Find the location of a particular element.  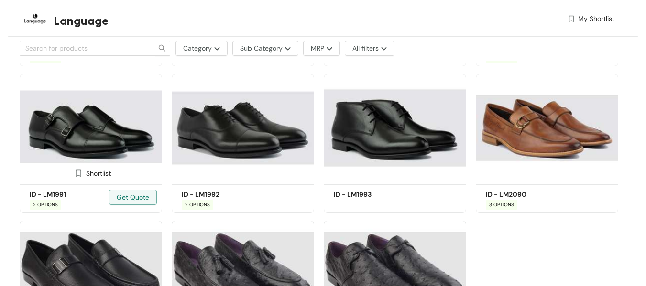

h5: ID - LM1992 is located at coordinates (222, 194).